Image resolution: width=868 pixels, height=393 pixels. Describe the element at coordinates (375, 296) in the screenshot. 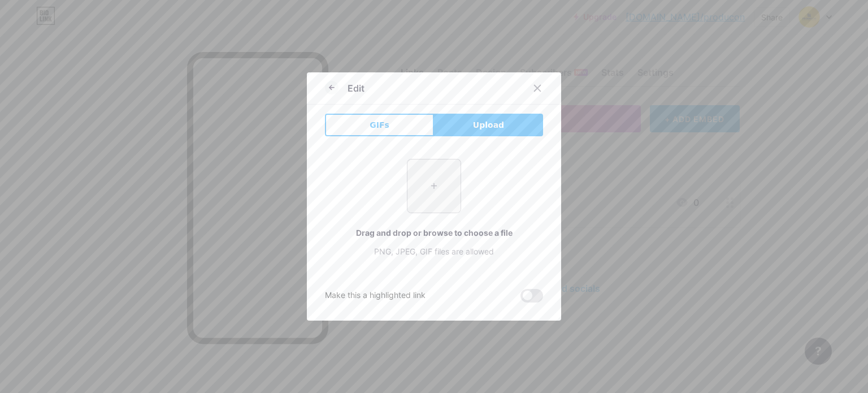

I see `div: Make this a highlighted link` at that location.